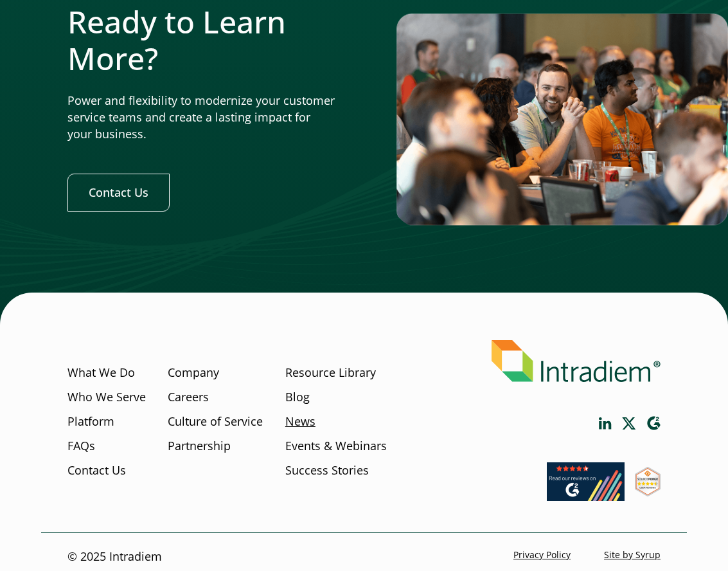  What do you see at coordinates (194, 373) in the screenshot?
I see `a: Company` at bounding box center [194, 373].